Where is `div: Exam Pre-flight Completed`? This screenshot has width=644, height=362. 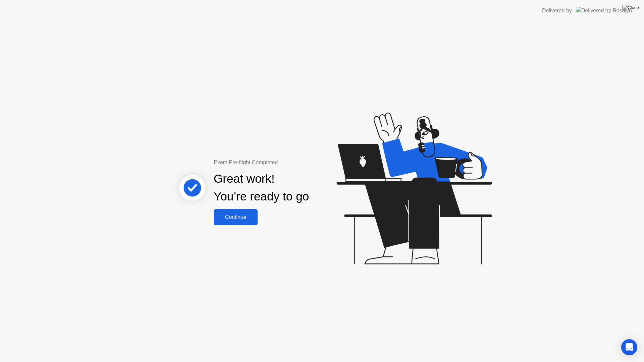
div: Exam Pre-flight Completed is located at coordinates (283, 162).